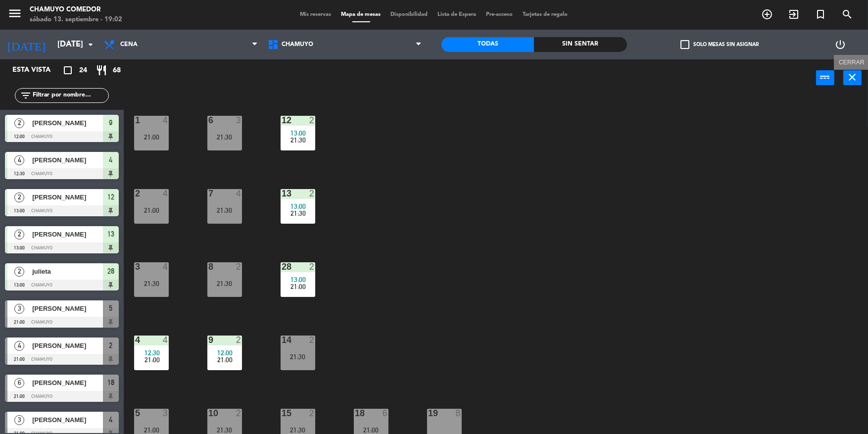  What do you see at coordinates (68, 70) in the screenshot?
I see `i: crop_square` at bounding box center [68, 70].